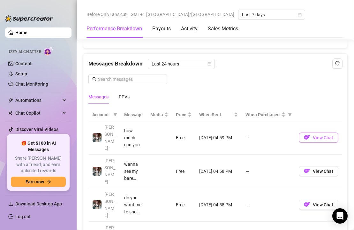 The height and width of the screenshot is (230, 354). I want to click on span: download, so click(11, 203).